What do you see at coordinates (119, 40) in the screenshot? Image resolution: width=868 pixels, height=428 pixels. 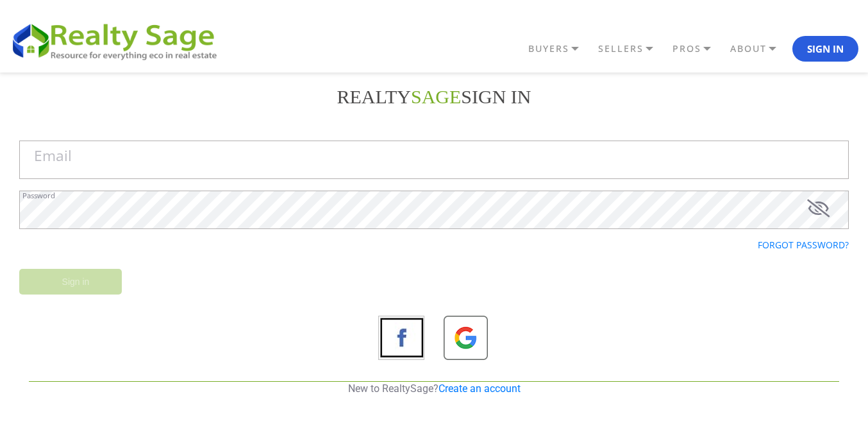 I see `img: REALTY SAGE` at bounding box center [119, 40].